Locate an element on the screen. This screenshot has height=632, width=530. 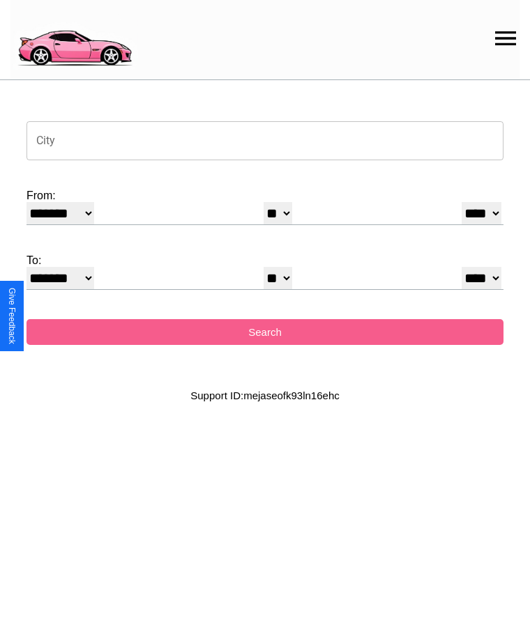
p: Support ID: mejaseofk93ln16ehc is located at coordinates (264, 395).